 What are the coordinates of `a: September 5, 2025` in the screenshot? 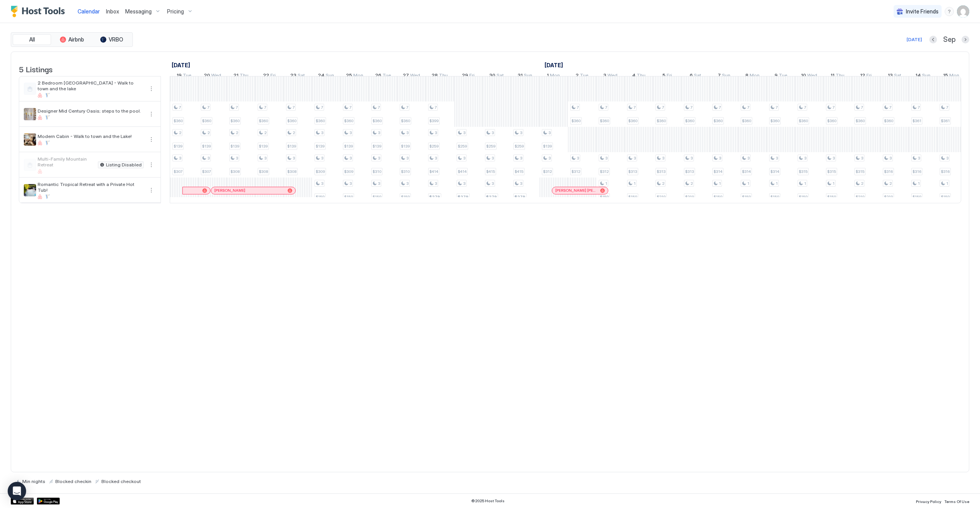 It's located at (667, 76).